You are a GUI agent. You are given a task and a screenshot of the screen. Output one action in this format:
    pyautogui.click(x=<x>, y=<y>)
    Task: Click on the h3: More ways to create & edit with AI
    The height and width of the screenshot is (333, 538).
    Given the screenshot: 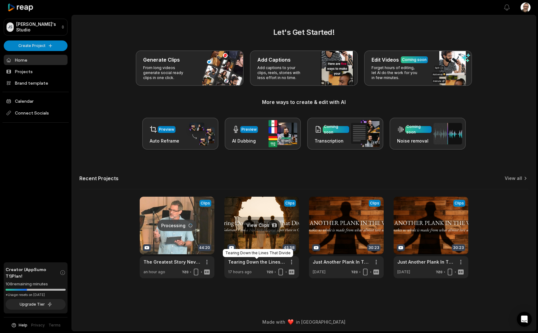 What is the action you would take?
    pyautogui.click(x=304, y=102)
    